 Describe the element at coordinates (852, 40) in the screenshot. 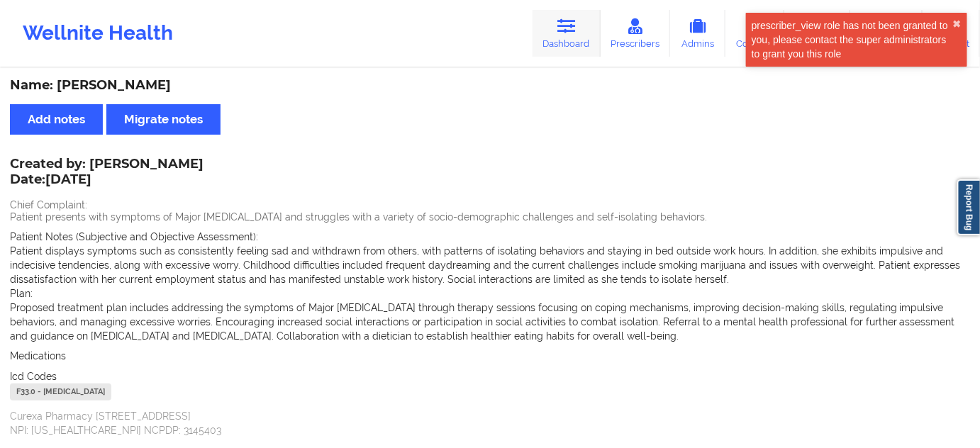

I see `div: prescriber_view role has not been granted to you, please contact the super administrators to gran...` at that location.